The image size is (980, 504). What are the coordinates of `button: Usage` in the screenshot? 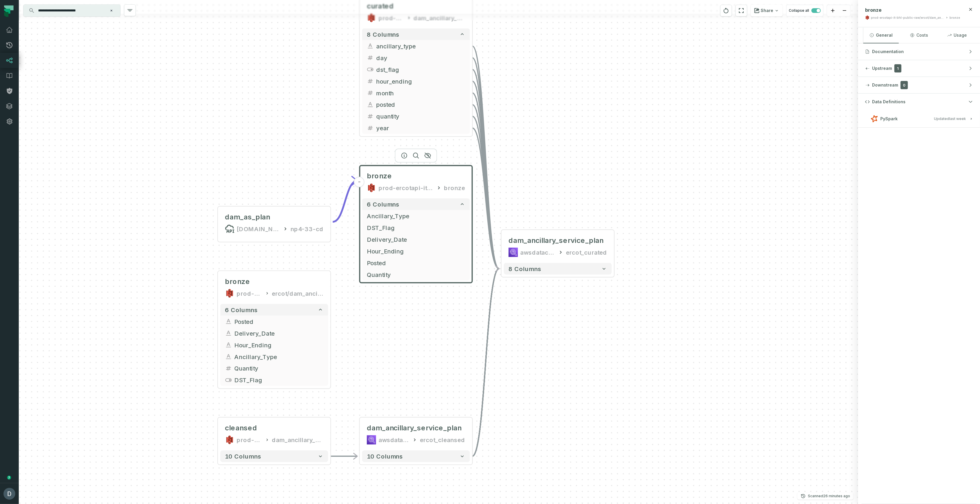 It's located at (957, 35).